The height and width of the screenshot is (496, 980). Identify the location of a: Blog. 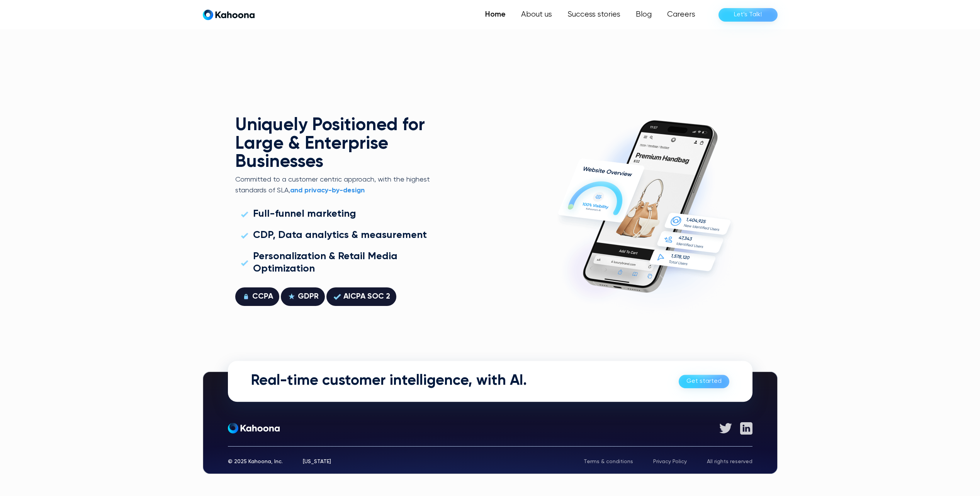
(643, 14).